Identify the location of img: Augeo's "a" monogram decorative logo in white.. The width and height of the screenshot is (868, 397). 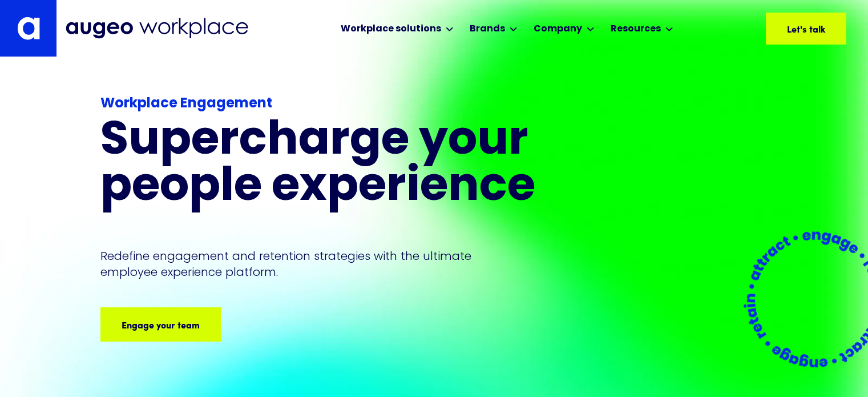
(28, 28).